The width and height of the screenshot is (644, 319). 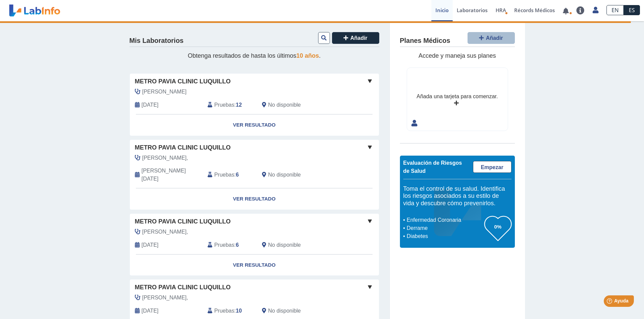 I want to click on span: Ayuda, so click(x=38, y=8).